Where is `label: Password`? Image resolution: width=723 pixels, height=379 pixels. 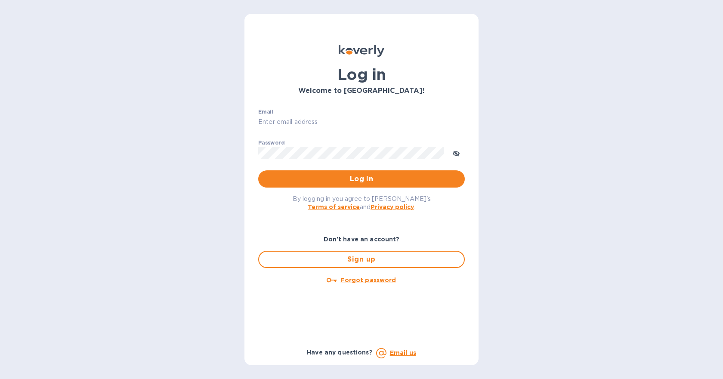 label: Password is located at coordinates (271, 143).